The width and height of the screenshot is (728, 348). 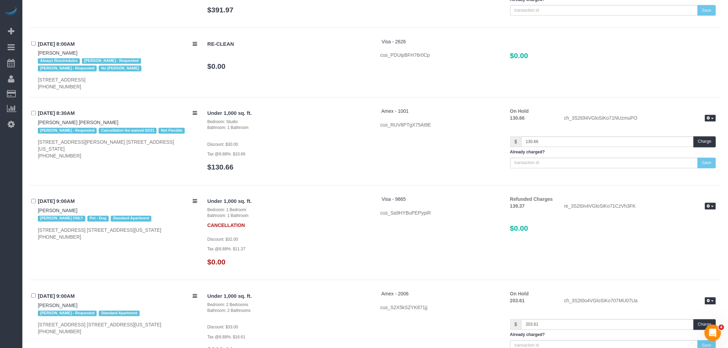 What do you see at coordinates (221, 10) in the screenshot?
I see `a: $391.97` at bounding box center [221, 10].